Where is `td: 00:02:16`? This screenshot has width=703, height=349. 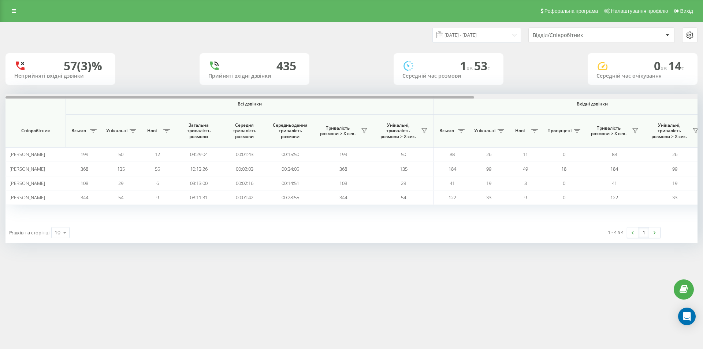 td: 00:02:16 is located at coordinates (244, 183).